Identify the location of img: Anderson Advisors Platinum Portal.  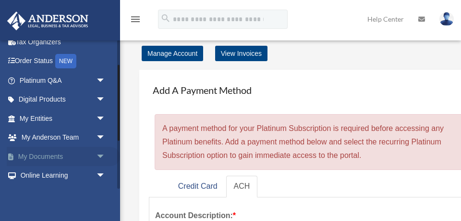
(48, 21).